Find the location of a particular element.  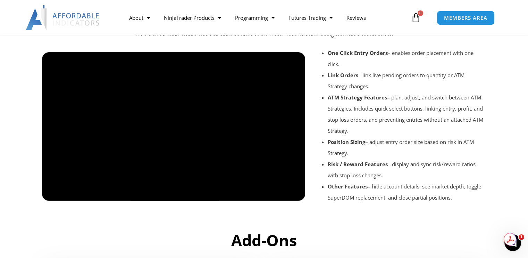

li: – display and sync risk/reward ratios with stop loss changes. is located at coordinates (406, 169).